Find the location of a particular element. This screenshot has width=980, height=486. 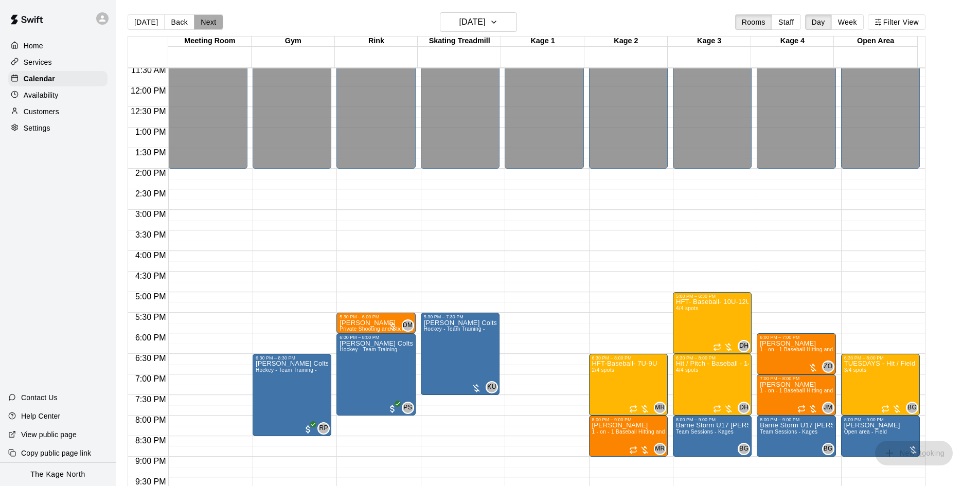

div: Rink is located at coordinates (376, 41).